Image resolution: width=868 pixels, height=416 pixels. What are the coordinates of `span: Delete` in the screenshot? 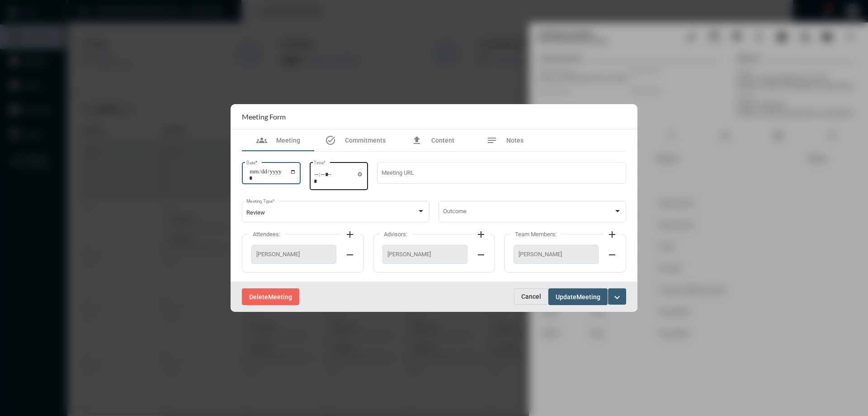 It's located at (259, 297).